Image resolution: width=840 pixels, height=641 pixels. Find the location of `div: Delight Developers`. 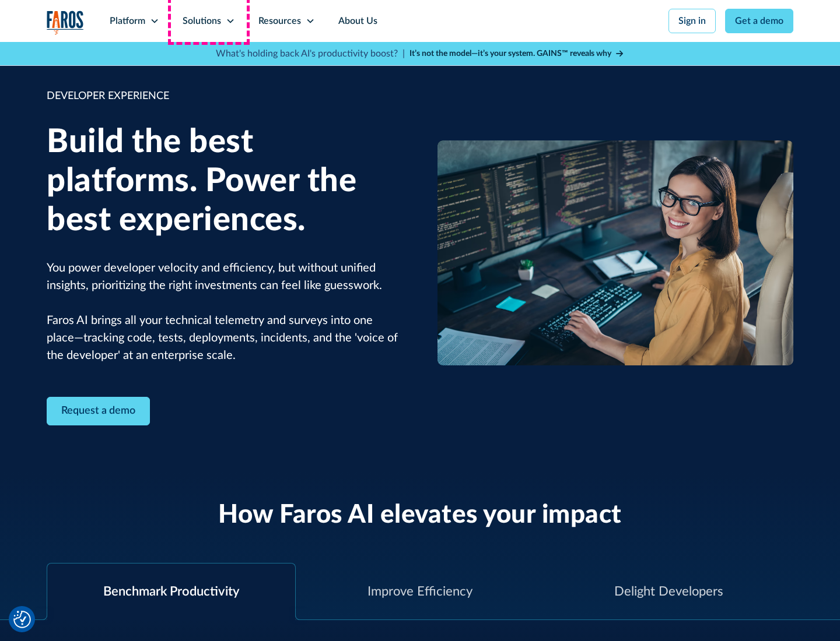

div: Delight Developers is located at coordinates (669, 592).